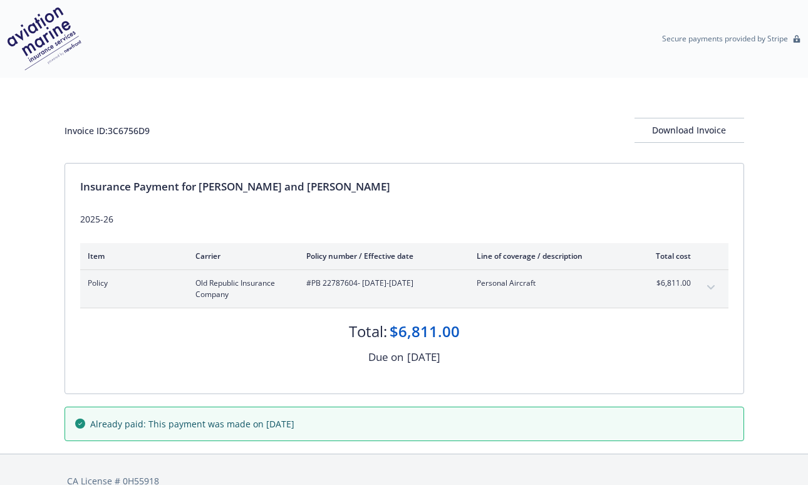 Image resolution: width=808 pixels, height=485 pixels. What do you see at coordinates (667, 255) in the screenshot?
I see `div: Total cost` at bounding box center [667, 255].